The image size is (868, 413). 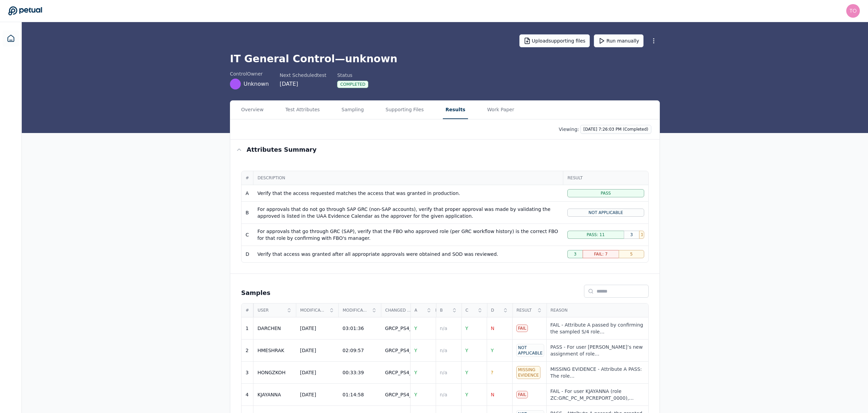 I want to click on h2: Samples, so click(x=256, y=293).